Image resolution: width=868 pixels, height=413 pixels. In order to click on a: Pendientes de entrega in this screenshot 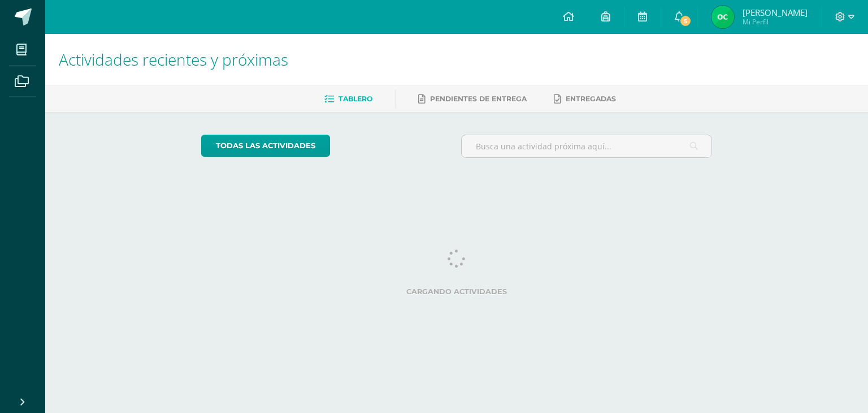, I will do `click(472, 99)`.